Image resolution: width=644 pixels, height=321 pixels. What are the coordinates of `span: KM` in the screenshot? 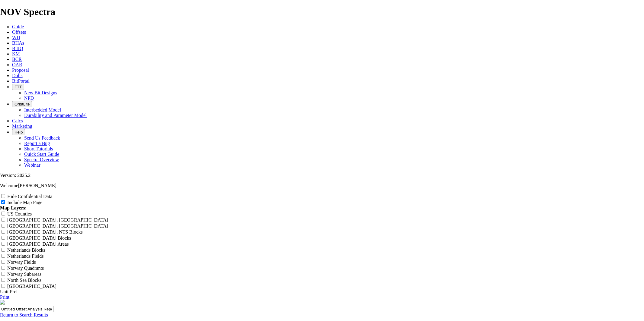 It's located at (16, 53).